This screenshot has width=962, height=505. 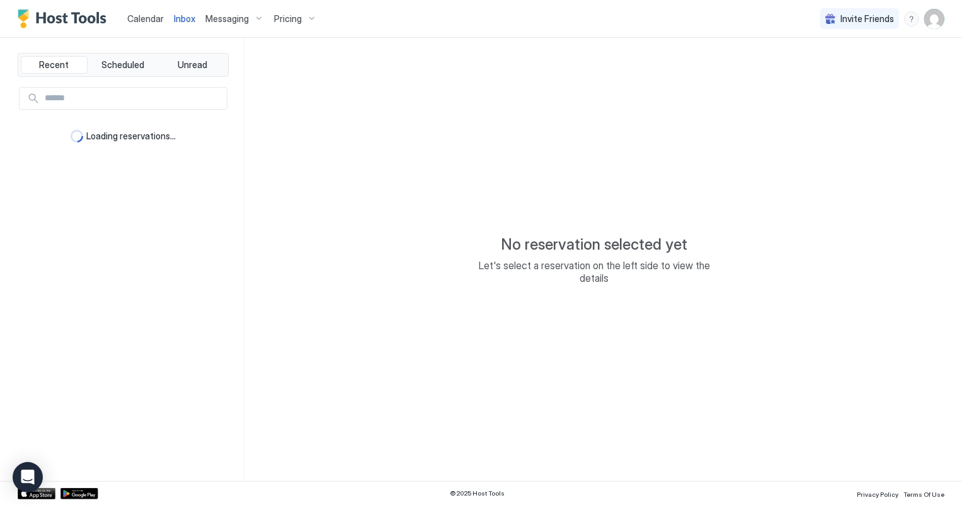 I want to click on span: Unread, so click(x=192, y=65).